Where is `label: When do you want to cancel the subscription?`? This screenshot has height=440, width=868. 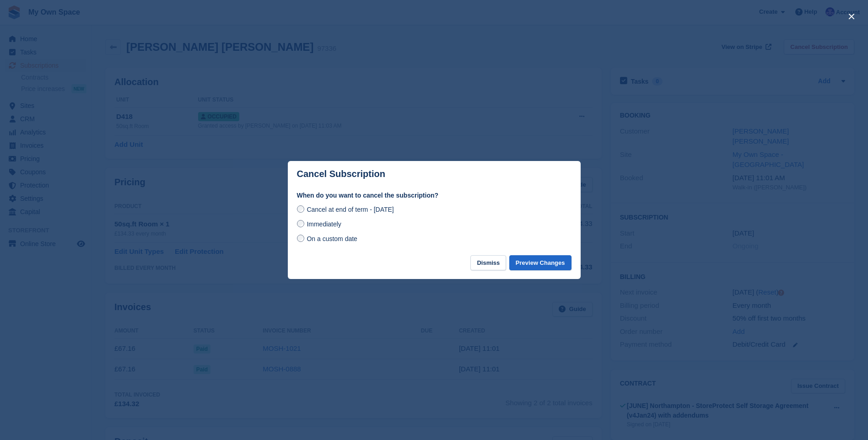
label: When do you want to cancel the subscription? is located at coordinates (435, 196).